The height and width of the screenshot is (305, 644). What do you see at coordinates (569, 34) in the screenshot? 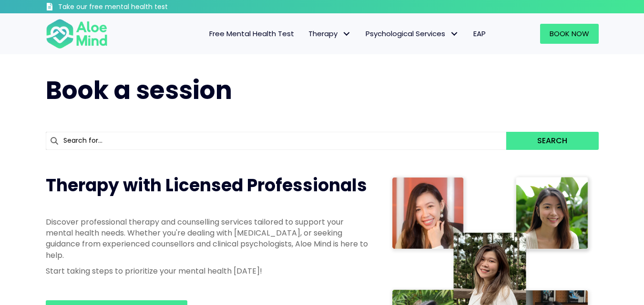
I see `a: Book Now` at bounding box center [569, 34].